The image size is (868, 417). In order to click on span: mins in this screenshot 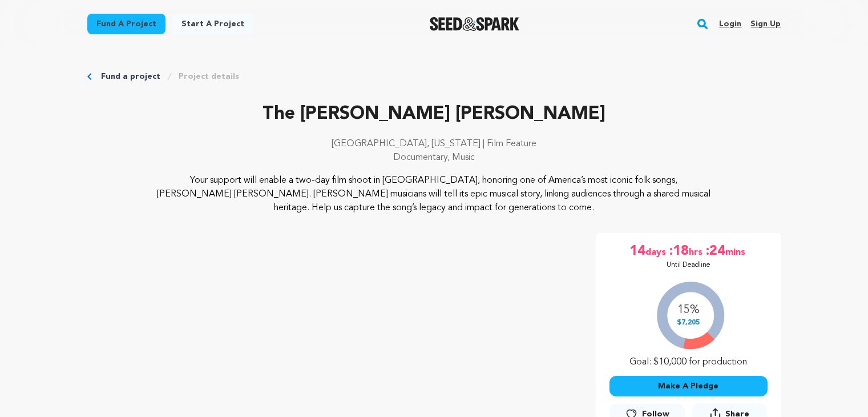, I will do `click(736, 251)`.